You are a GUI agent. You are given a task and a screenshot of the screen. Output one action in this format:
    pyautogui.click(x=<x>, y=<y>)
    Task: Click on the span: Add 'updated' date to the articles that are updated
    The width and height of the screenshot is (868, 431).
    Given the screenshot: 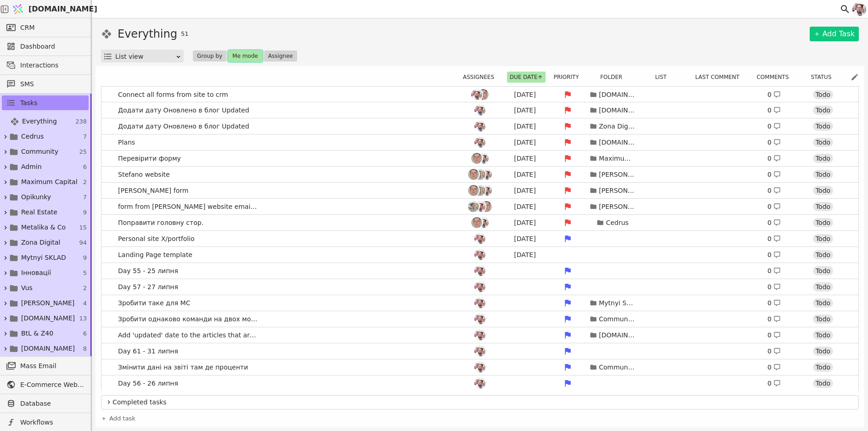 What is the action you would take?
    pyautogui.click(x=188, y=335)
    